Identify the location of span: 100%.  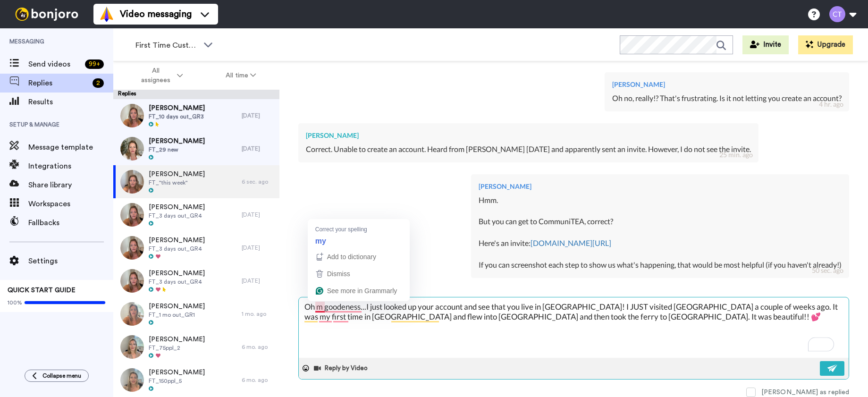
(14, 303).